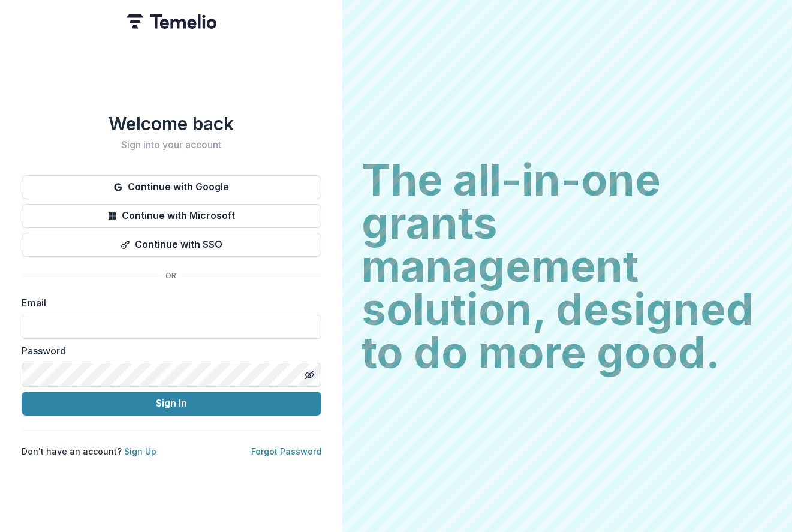 The height and width of the screenshot is (532, 792). What do you see at coordinates (309, 375) in the screenshot?
I see `button: Toggle password visibility` at bounding box center [309, 375].